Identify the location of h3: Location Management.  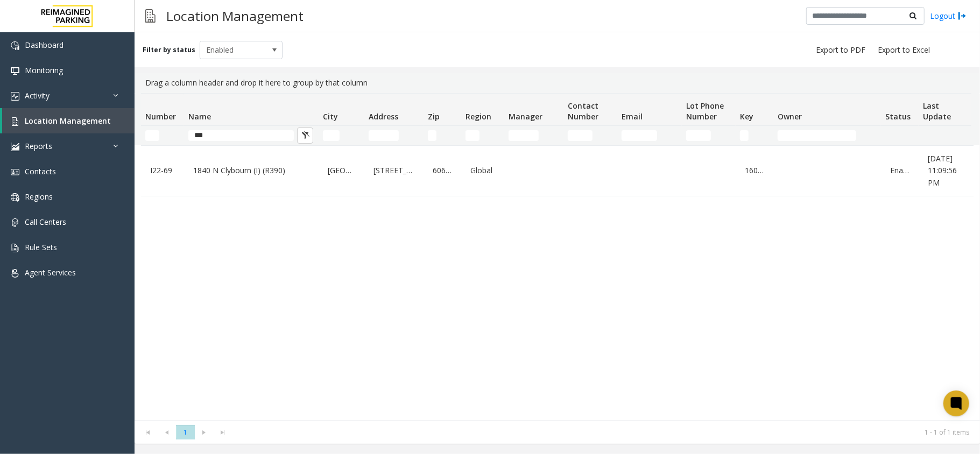
(235, 15).